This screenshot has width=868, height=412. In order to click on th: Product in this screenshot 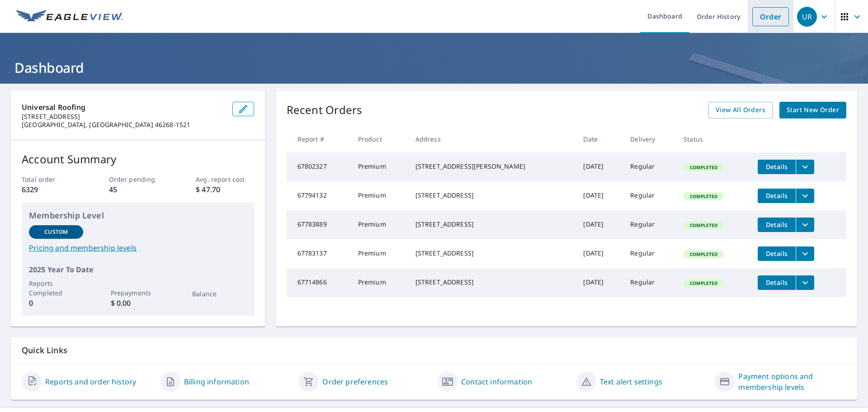, I will do `click(379, 139)`.